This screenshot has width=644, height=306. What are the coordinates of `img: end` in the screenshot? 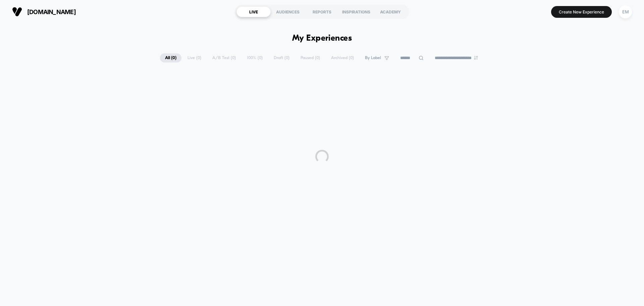 It's located at (476, 58).